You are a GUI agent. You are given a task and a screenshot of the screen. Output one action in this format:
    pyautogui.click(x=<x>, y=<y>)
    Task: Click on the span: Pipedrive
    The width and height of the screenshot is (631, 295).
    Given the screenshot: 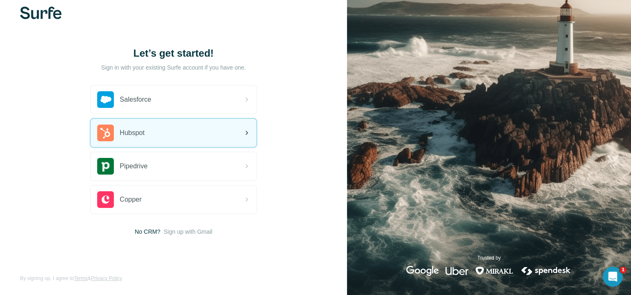 What is the action you would take?
    pyautogui.click(x=133, y=166)
    